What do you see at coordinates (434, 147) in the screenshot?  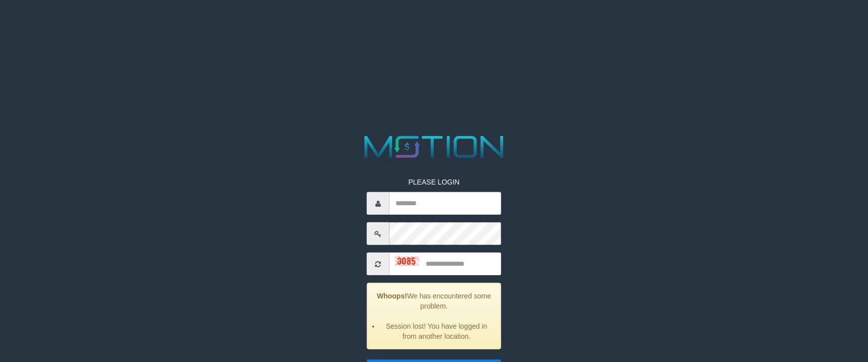 I see `img: MOTION_logo.png` at bounding box center [434, 147].